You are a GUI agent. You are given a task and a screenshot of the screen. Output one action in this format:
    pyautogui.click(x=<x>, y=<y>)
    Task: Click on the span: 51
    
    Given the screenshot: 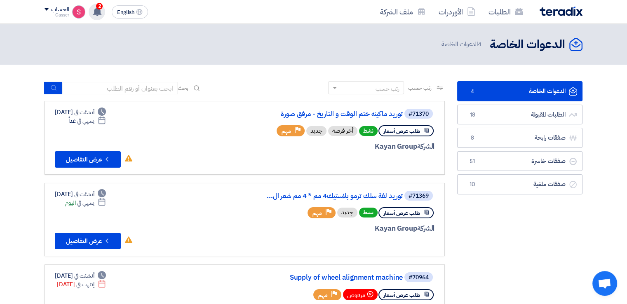 What is the action you would take?
    pyautogui.click(x=472, y=162)
    